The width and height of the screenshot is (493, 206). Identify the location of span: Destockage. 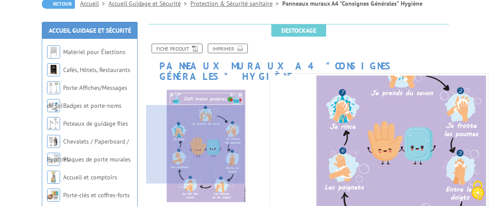
(299, 30).